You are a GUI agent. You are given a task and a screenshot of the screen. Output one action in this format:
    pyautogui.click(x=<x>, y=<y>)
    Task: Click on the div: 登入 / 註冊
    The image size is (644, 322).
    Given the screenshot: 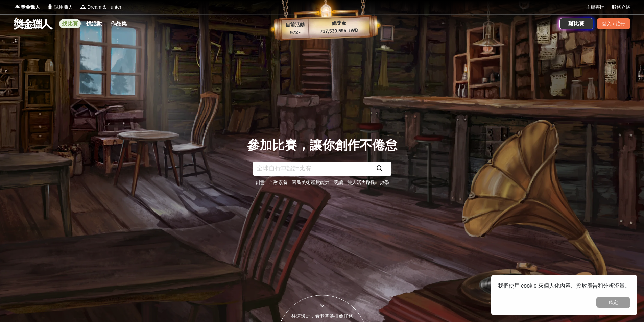 What is the action you would take?
    pyautogui.click(x=614, y=24)
    